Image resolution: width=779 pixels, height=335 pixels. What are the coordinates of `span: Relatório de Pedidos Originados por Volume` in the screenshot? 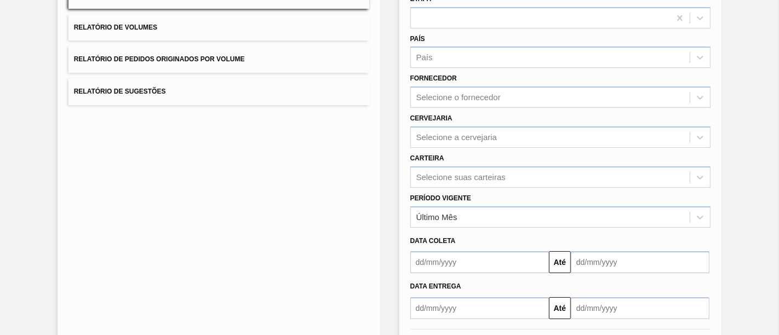 It's located at (160, 59).